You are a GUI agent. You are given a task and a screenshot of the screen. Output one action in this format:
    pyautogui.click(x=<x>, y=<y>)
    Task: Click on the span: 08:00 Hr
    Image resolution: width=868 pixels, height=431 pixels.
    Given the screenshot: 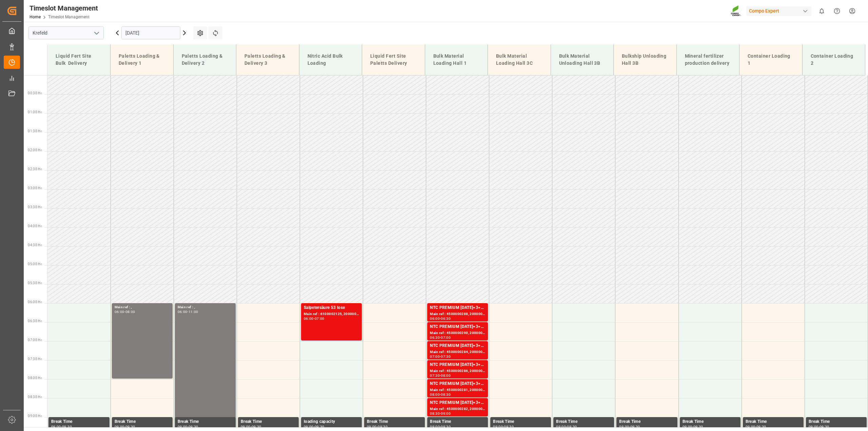 What is the action you would take?
    pyautogui.click(x=35, y=378)
    